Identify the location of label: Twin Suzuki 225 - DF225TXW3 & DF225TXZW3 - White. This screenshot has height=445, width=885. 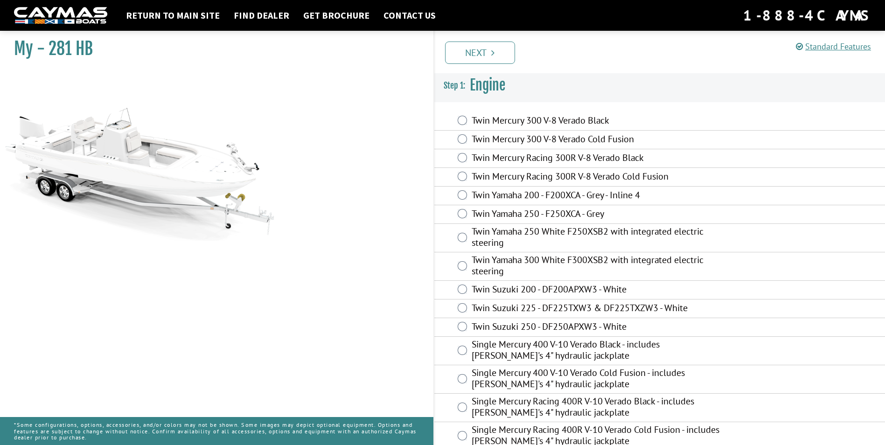
(596, 309).